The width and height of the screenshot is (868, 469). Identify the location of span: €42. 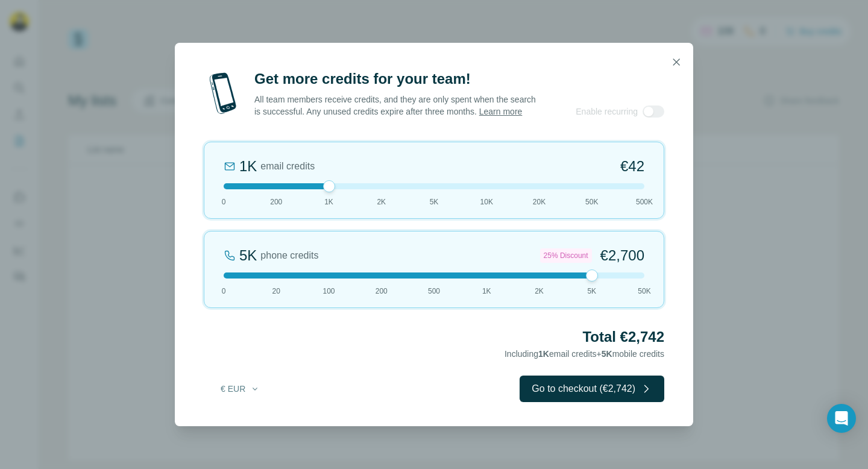
(633, 166).